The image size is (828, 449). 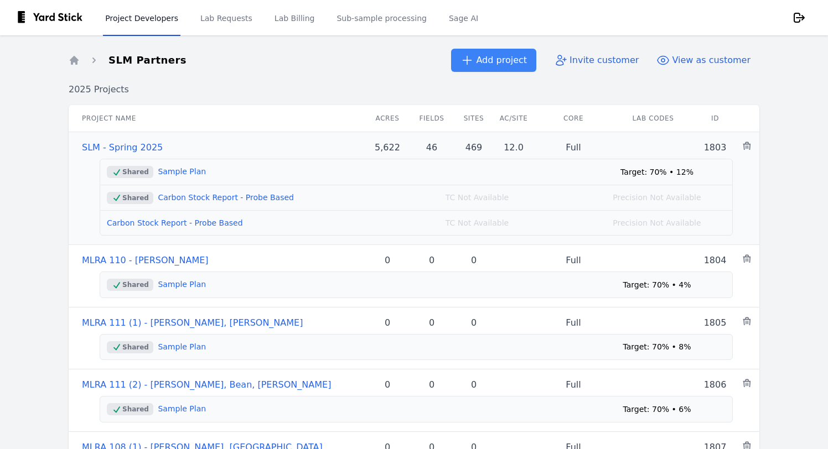 I want to click on div: Target: 70% • 12%, so click(x=657, y=172).